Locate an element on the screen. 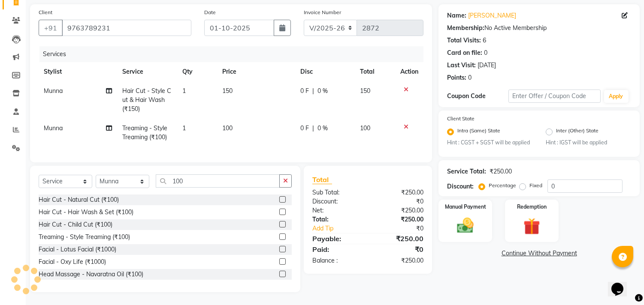  div: No Active Membership is located at coordinates (539, 28).